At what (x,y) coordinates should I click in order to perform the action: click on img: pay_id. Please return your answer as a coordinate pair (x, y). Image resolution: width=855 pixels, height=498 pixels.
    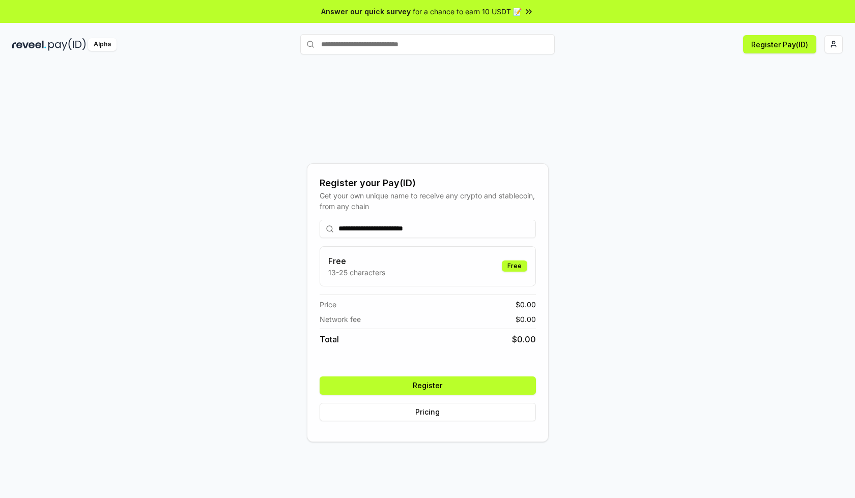
    Looking at the image, I should click on (67, 44).